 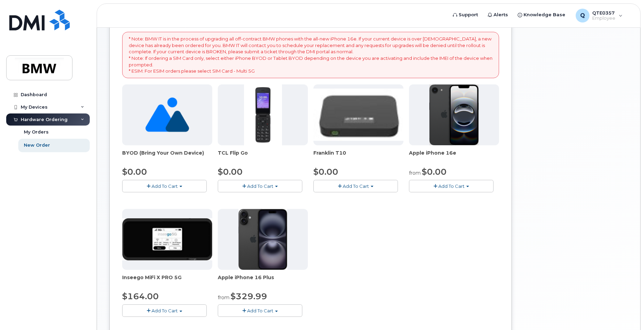 I want to click on div: Apple iPhone 16 Plus, so click(x=263, y=280).